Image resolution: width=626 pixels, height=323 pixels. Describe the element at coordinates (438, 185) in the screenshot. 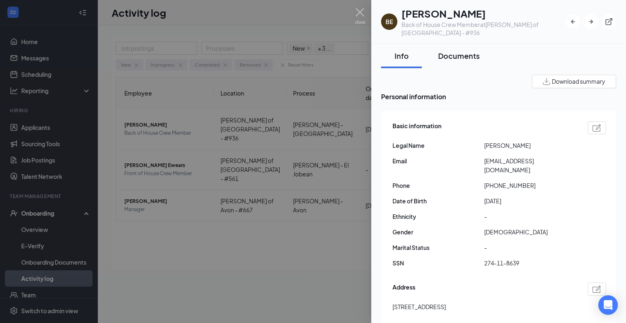

I see `span: Phone` at that location.